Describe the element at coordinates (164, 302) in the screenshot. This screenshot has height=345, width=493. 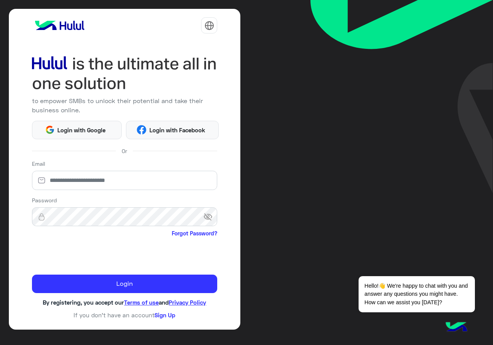
I see `span: and` at that location.